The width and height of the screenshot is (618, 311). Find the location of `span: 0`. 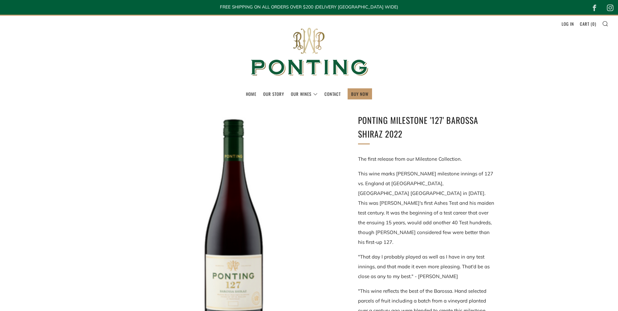

span: 0 is located at coordinates (594, 24).